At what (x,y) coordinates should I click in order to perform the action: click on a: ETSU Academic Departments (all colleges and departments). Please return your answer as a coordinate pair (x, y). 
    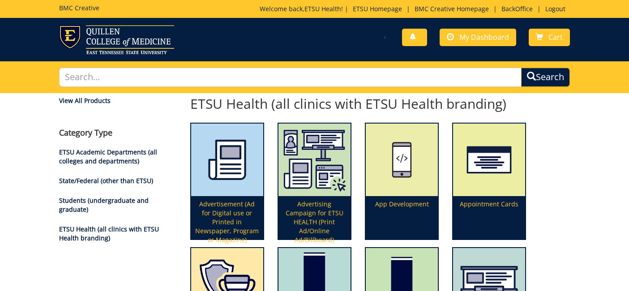
    Looking at the image, I should click on (108, 156).